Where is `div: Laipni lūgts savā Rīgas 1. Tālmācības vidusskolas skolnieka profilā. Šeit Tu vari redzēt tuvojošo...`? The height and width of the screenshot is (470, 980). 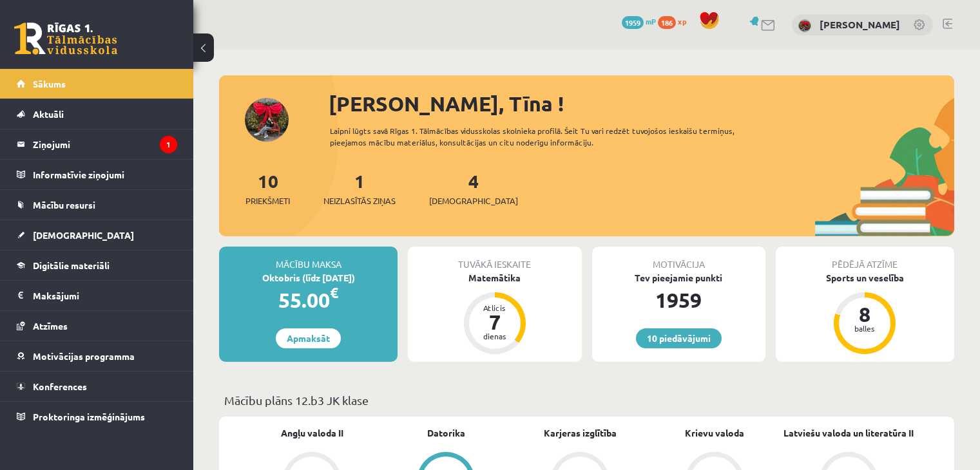
div: Laipni lūgts savā Rīgas 1. Tālmācības vidusskolas skolnieka profilā. Šeit Tu vari redzēt tuvojošo... is located at coordinates (550, 137).